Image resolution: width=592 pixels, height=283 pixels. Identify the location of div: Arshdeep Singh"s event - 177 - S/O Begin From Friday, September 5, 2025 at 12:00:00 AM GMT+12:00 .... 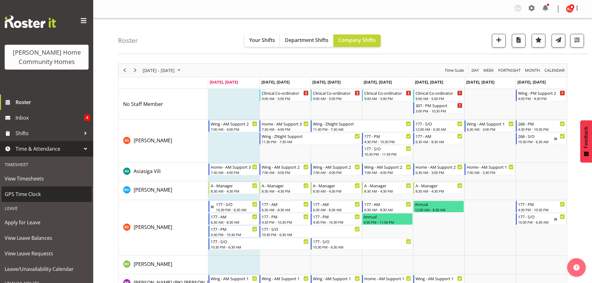
(438, 126).